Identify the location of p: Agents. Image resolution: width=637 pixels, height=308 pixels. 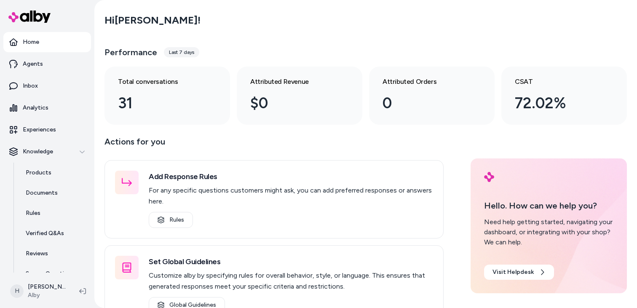
(33, 64).